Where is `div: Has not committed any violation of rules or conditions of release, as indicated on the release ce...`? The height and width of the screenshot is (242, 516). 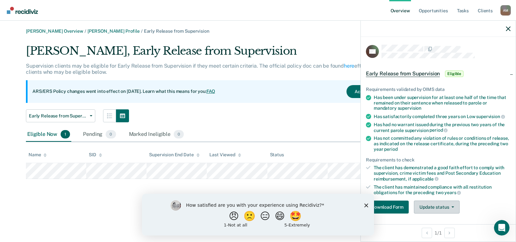 div: Has not committed any violation of rules or conditions of release, as indicated on the release ce... is located at coordinates (442, 144).